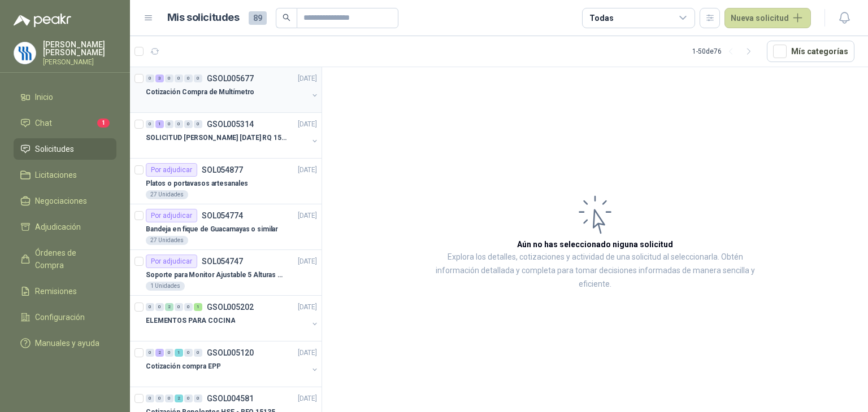 The height and width of the screenshot is (412, 868). I want to click on p: GSOL005314, so click(230, 124).